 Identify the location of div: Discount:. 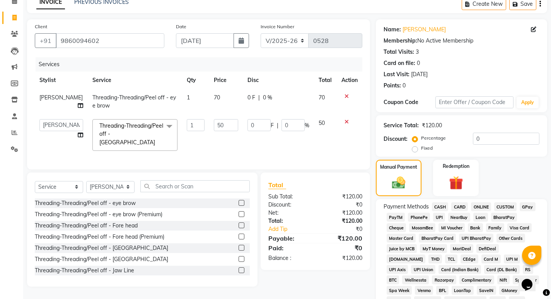
(289, 205).